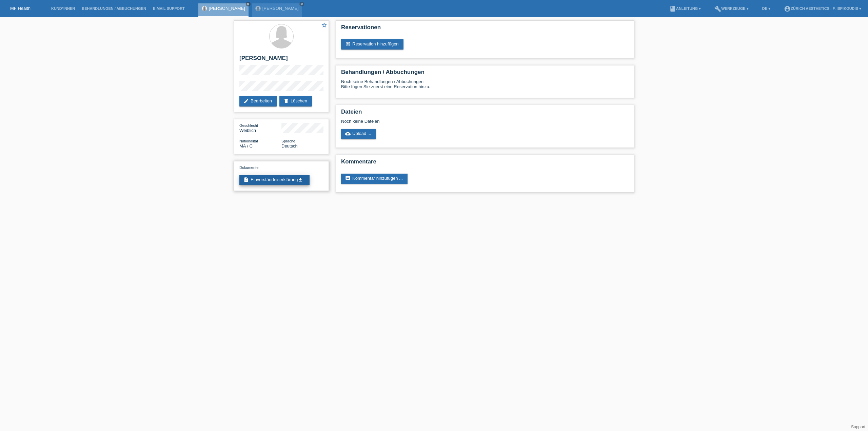  What do you see at coordinates (63, 8) in the screenshot?
I see `a: Kund*innen` at bounding box center [63, 8].